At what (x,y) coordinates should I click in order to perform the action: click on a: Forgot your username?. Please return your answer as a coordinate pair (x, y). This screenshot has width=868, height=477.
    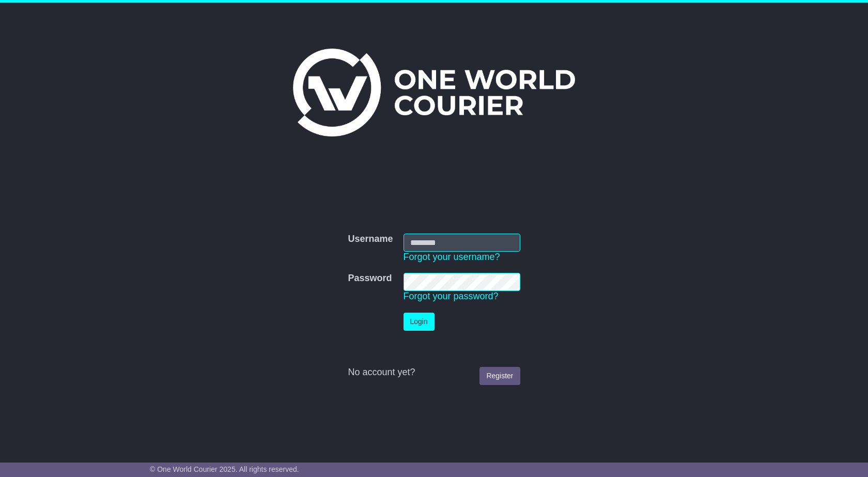
    Looking at the image, I should click on (451, 257).